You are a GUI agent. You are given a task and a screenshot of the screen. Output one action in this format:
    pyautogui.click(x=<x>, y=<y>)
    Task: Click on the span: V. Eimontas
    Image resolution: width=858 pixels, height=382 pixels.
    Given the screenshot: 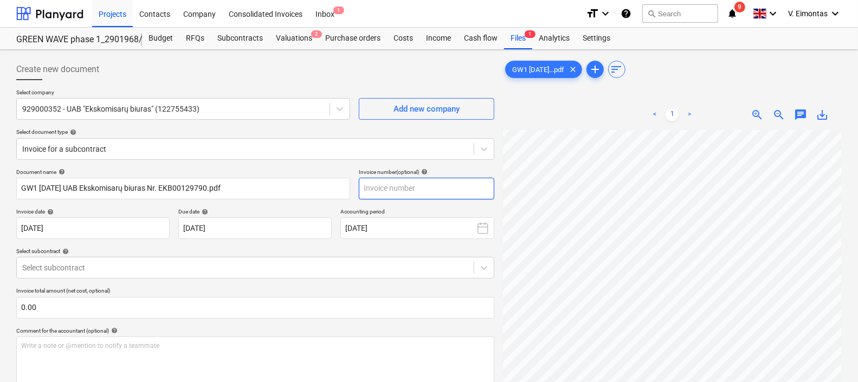 What is the action you would take?
    pyautogui.click(x=808, y=14)
    